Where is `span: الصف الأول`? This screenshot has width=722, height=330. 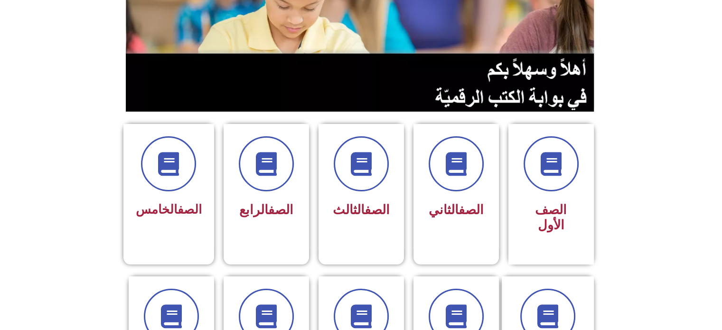
span: الصف الأول is located at coordinates (551, 217).